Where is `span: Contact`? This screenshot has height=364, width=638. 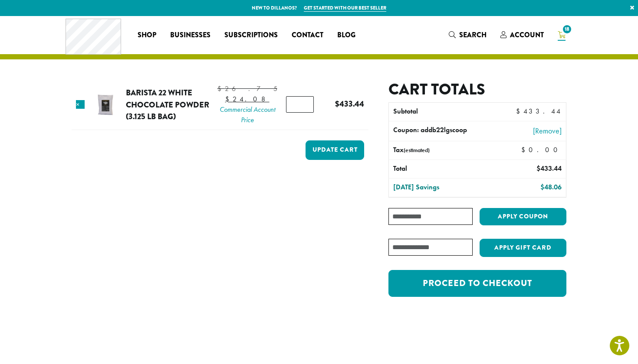
span: Contact is located at coordinates (307, 35).